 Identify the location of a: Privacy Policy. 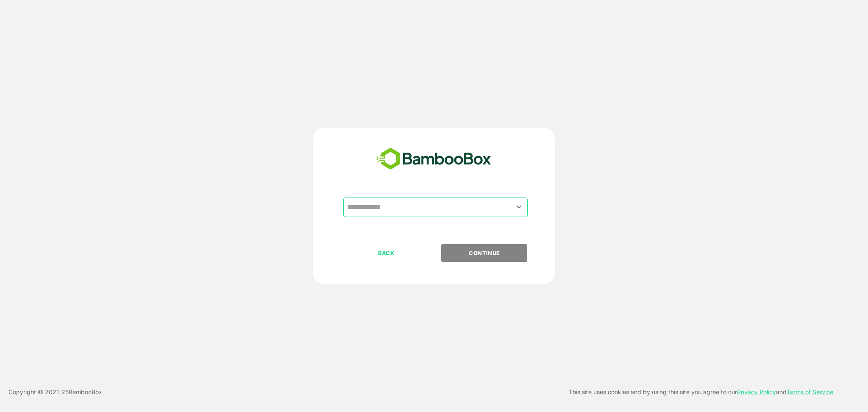
(757, 392).